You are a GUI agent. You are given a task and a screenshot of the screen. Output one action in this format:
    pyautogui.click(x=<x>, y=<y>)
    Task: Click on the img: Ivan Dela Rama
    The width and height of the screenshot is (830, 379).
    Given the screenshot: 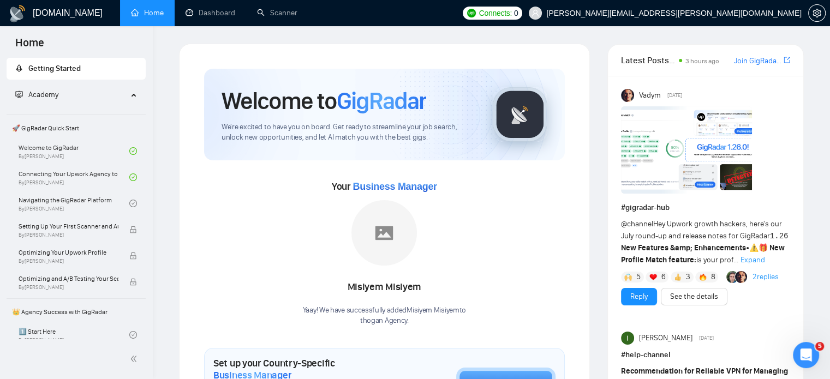 What is the action you would take?
    pyautogui.click(x=628, y=338)
    